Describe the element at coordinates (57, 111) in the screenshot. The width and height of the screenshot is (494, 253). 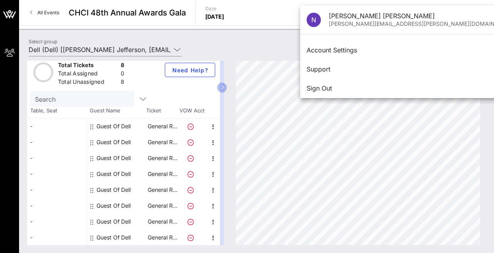
I see `span: Table, Seat` at that location.